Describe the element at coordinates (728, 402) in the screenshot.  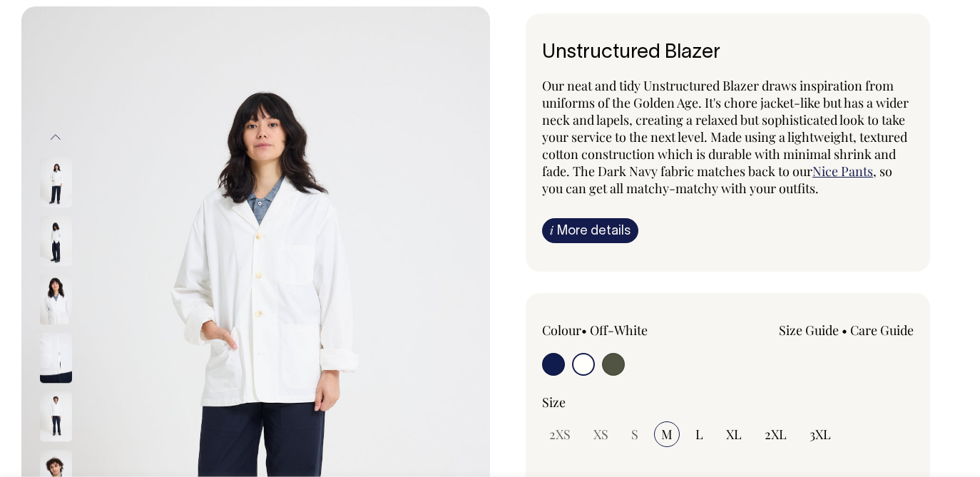
I see `div: Size` at that location.